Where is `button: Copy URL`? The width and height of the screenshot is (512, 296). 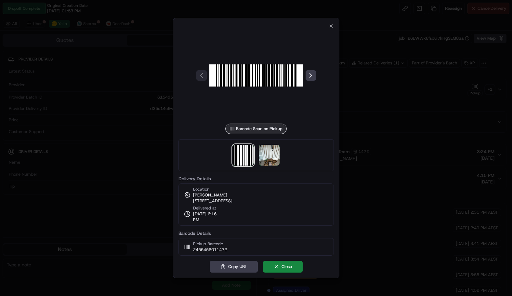 button: Copy URL is located at coordinates (234, 267).